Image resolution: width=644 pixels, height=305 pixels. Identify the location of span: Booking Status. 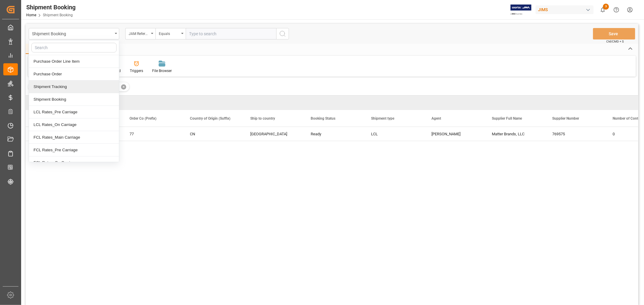
(323, 118).